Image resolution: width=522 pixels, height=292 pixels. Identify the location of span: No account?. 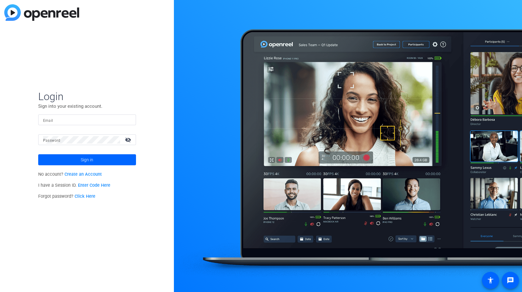
(70, 174).